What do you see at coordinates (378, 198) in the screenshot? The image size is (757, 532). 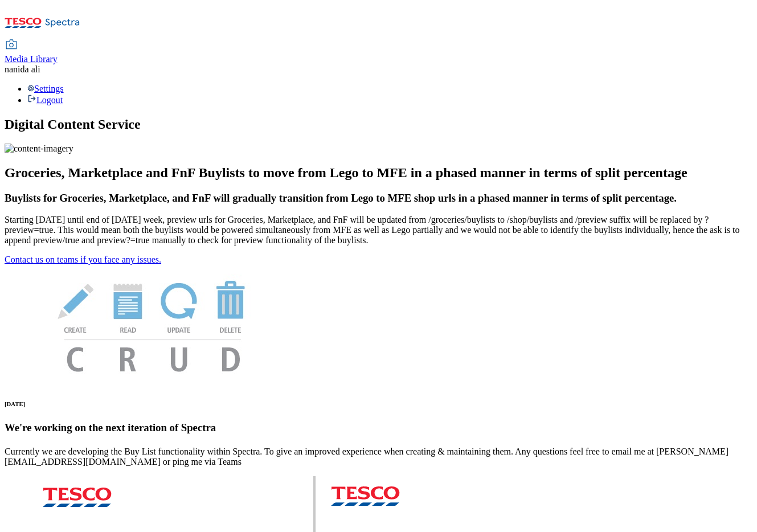 I see `h3: Buylists for Groceries, Marketplace, and FnF will gradually transition from Lego to MFE shop urls...` at bounding box center [378, 198].